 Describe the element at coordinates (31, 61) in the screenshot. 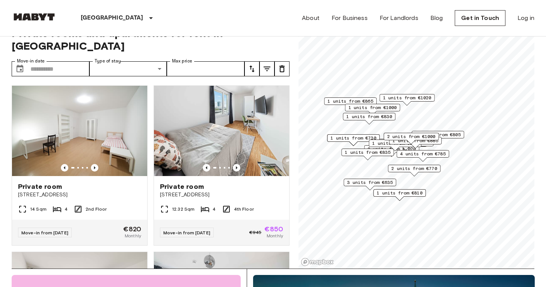

I see `label: Move-in date` at that location.